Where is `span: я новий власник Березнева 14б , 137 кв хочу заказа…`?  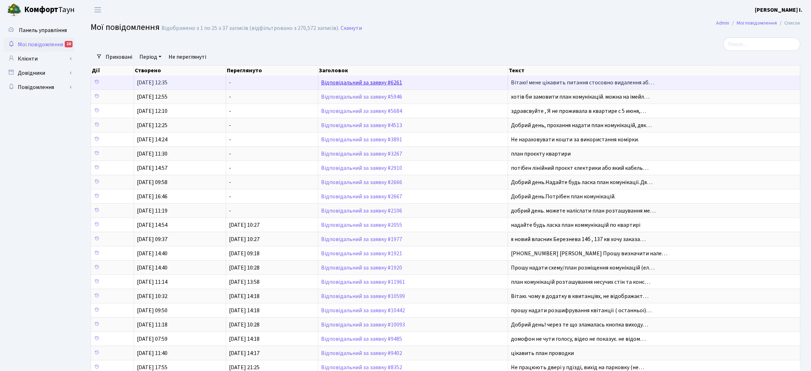
span: я новий власник Березнева 14б , 137 кв хочу заказа… is located at coordinates (578, 239).